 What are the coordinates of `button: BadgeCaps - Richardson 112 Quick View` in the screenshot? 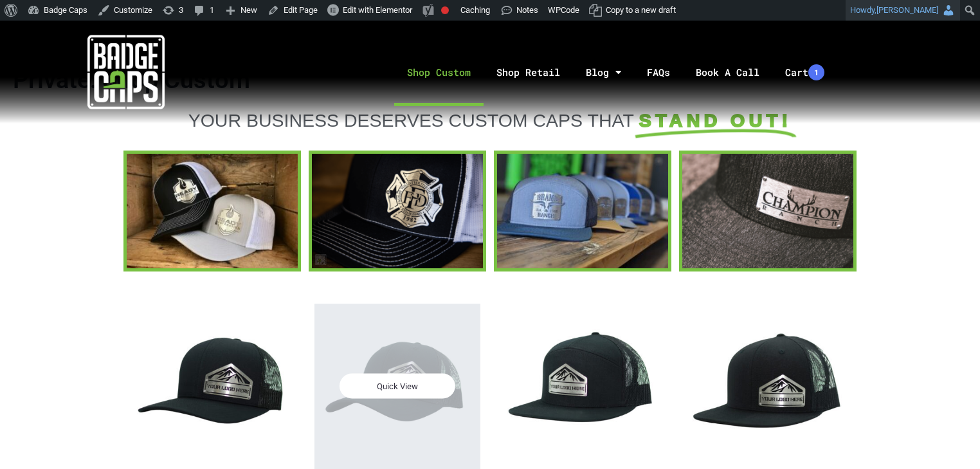 It's located at (397, 386).